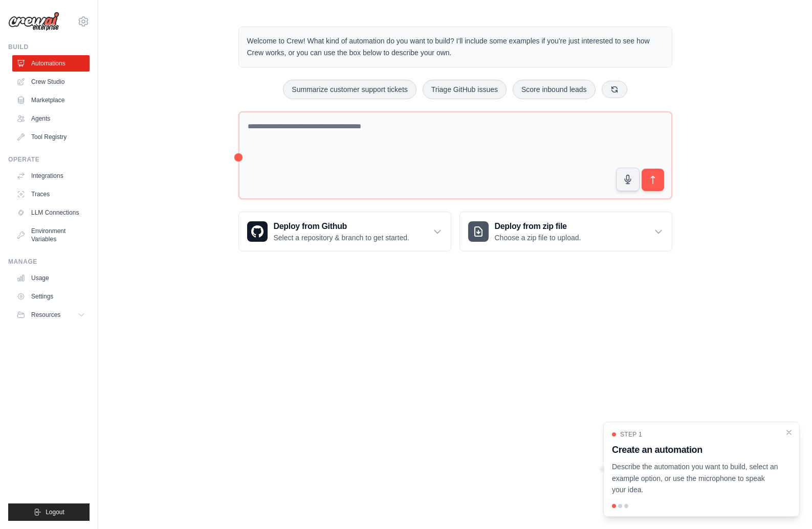 This screenshot has height=529, width=812. What do you see at coordinates (631, 434) in the screenshot?
I see `span: Step 1` at bounding box center [631, 434].